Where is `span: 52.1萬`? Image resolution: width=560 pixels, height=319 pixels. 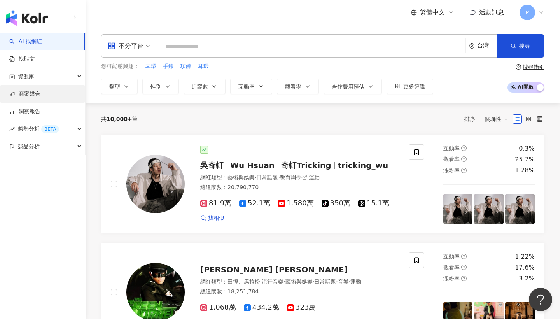
span: 52.1萬 is located at coordinates (255, 203).